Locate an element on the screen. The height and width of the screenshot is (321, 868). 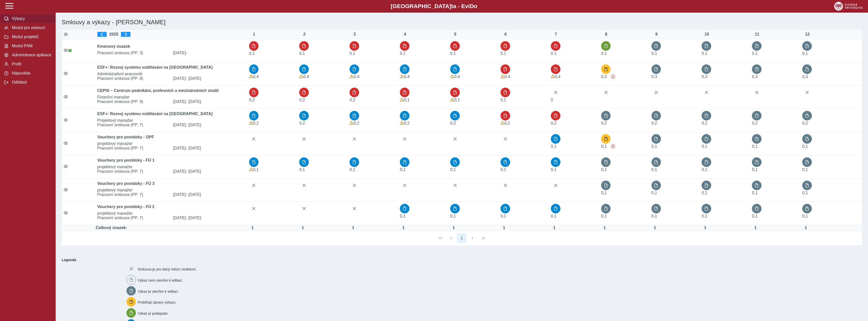
span: t is located at coordinates (452, 6).